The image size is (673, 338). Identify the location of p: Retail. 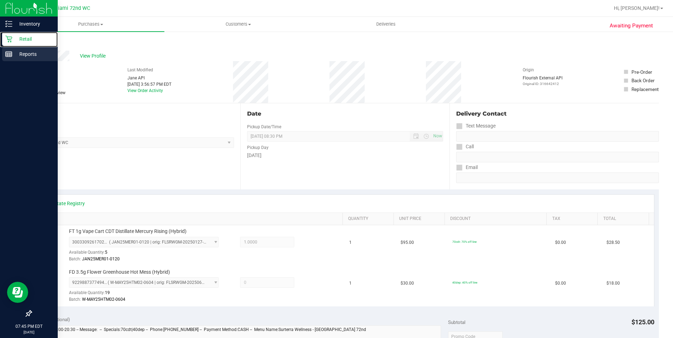
(33, 39).